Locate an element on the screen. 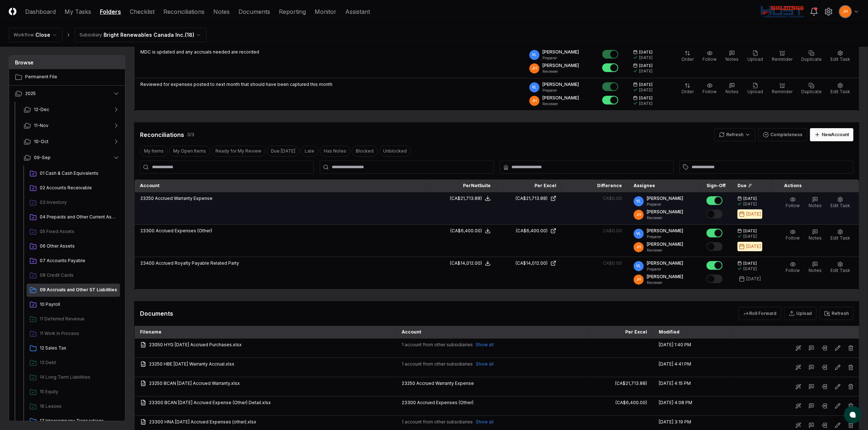 The image size is (868, 430). img: Logo is located at coordinates (12, 11).